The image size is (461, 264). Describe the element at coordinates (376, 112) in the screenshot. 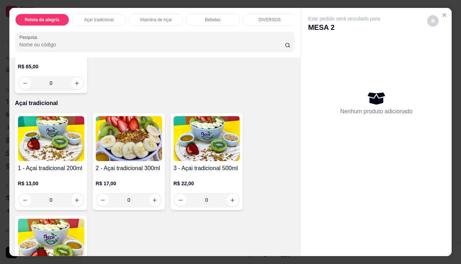

I see `p: Nenhum produto adicionado` at that location.